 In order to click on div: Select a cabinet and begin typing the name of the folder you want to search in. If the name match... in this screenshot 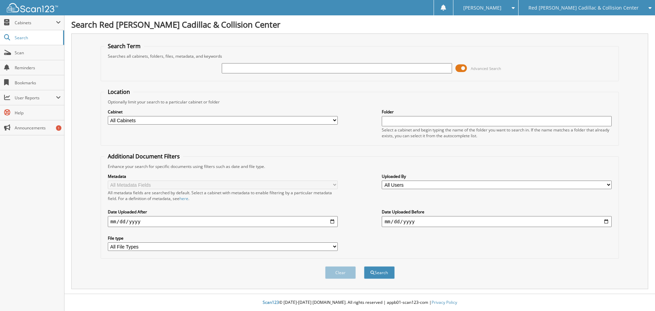, I will do `click(497, 133)`.